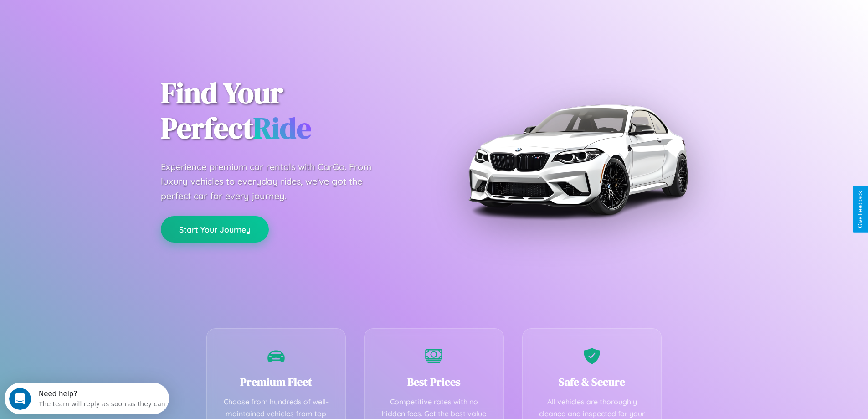 The height and width of the screenshot is (419, 868). Describe the element at coordinates (282, 128) in the screenshot. I see `span: Ride` at that location.